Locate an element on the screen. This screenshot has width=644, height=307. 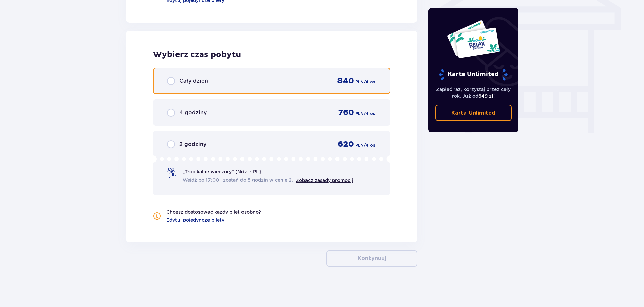
p: Zapłać raz, korzystaj przez cały rok. Już od ! is located at coordinates (473, 93).